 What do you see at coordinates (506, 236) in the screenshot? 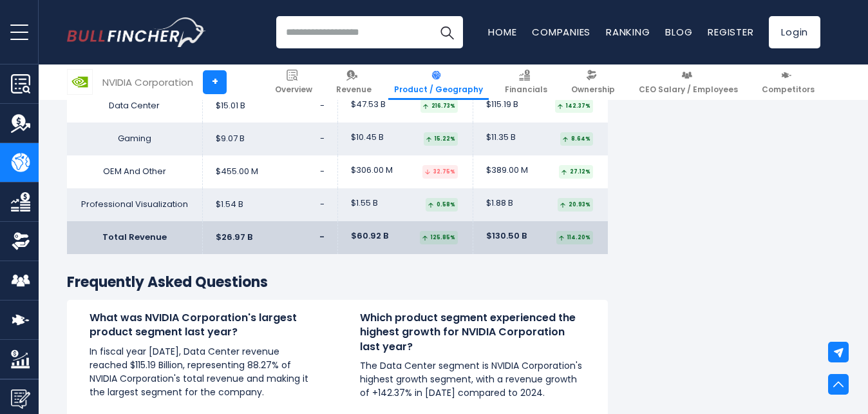
I see `span: $130.50 B` at bounding box center [506, 236].